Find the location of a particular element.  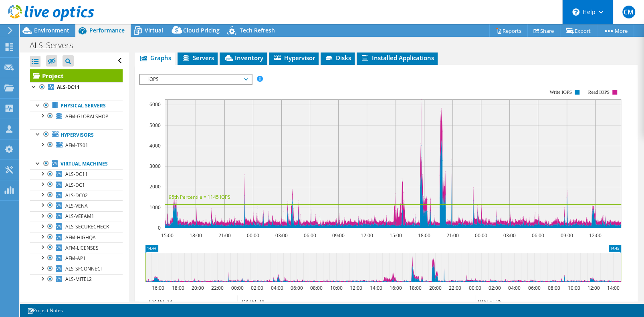

a: ALS-DC02 is located at coordinates (76, 195).